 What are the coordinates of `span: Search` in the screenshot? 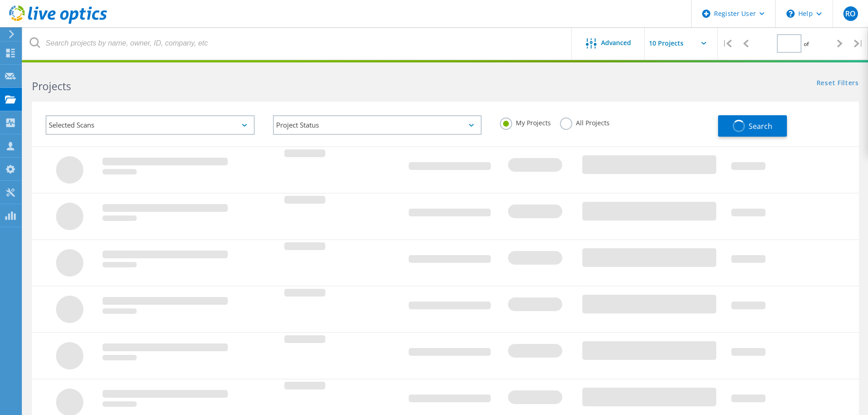 It's located at (760, 126).